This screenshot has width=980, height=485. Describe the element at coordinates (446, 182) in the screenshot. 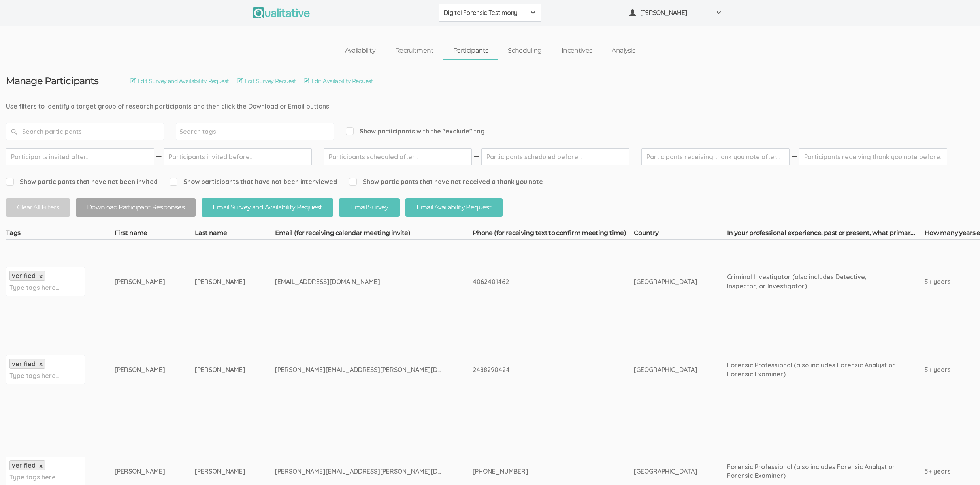

I see `span: Show participants that have not received a thank you note` at that location.